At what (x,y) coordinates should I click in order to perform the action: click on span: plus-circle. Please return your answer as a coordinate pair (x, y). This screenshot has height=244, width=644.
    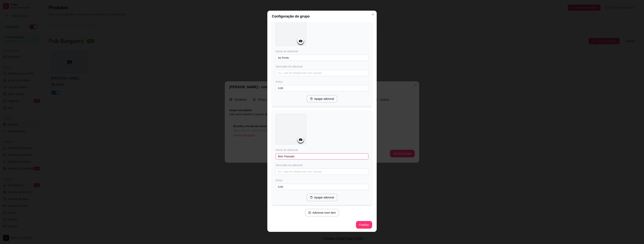
    Looking at the image, I should click on (310, 213).